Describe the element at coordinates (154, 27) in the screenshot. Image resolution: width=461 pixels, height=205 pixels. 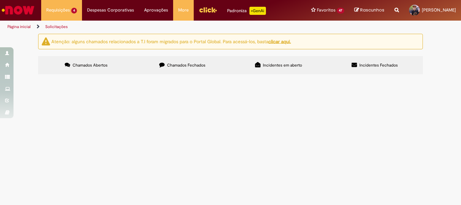
I see `ul: Trilhas de página` at that location.